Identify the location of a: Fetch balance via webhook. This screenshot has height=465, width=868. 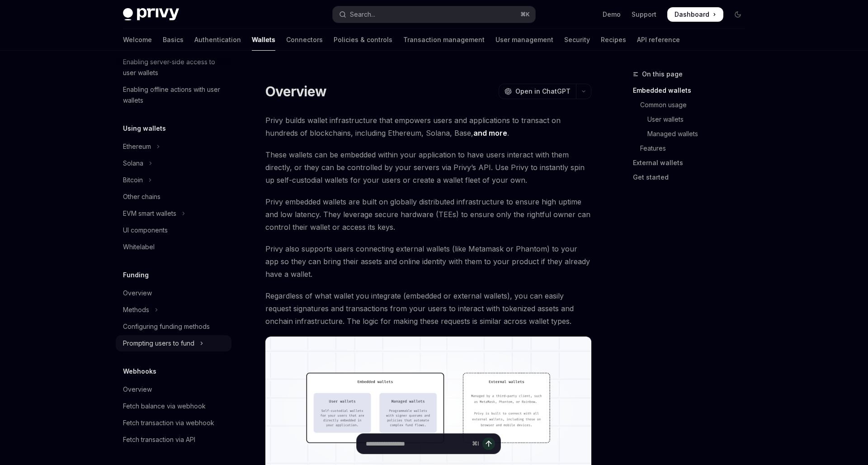
(174, 406).